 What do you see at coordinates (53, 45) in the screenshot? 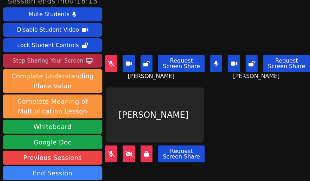
I see `button: Lock Student Controls` at bounding box center [53, 45].